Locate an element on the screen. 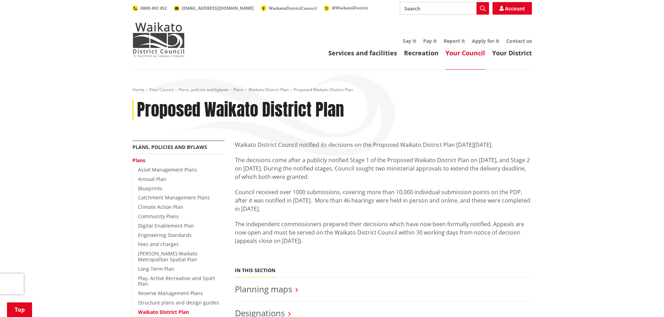 The height and width of the screenshot is (317, 664). a: Long Term Plan is located at coordinates (156, 269).